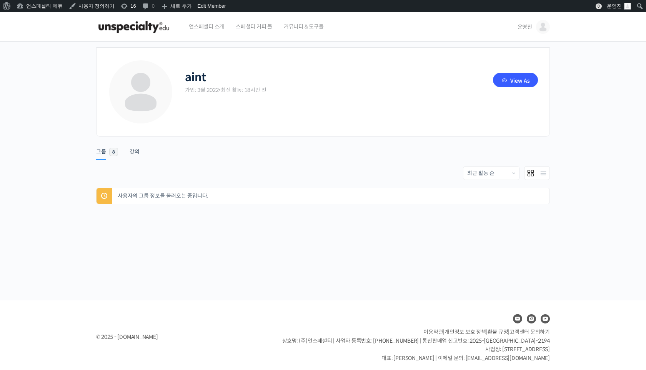 The width and height of the screenshot is (646, 370). I want to click on img: Profile photo of aint, so click(141, 92).